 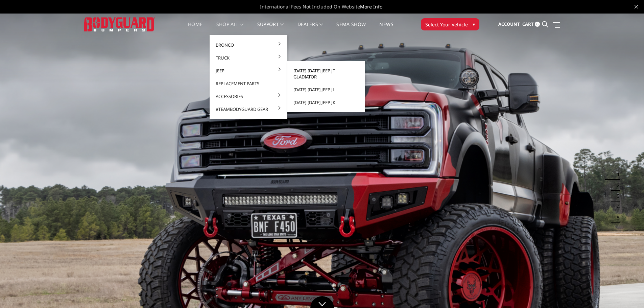 What do you see at coordinates (450, 25) in the screenshot?
I see `button: Select Your Vehicle` at bounding box center [450, 25].